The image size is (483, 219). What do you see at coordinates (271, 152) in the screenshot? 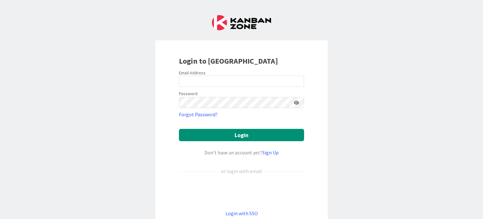
I see `a: Sign Up` at bounding box center [271, 152].